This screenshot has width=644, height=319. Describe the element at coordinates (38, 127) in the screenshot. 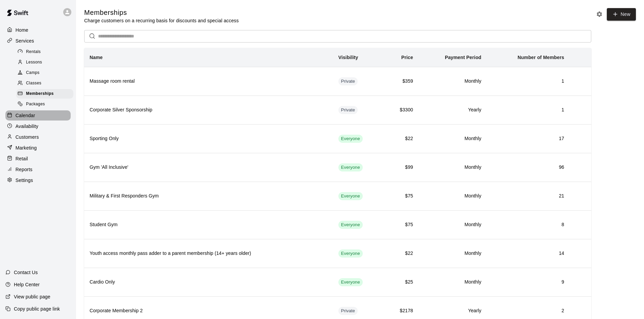

I see `div: Availability` at that location.